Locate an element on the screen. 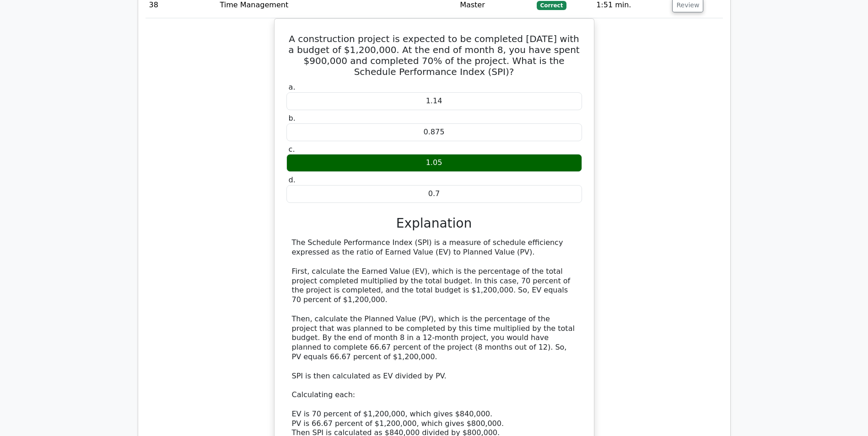 The image size is (868, 436). span: c. is located at coordinates (292, 149).